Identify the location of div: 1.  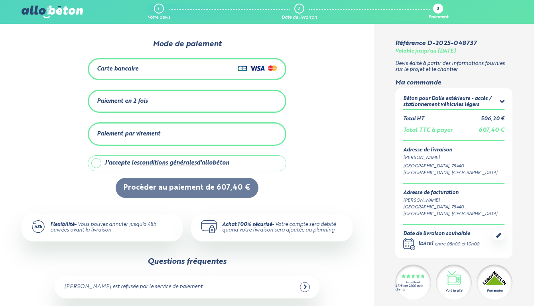
(158, 9).